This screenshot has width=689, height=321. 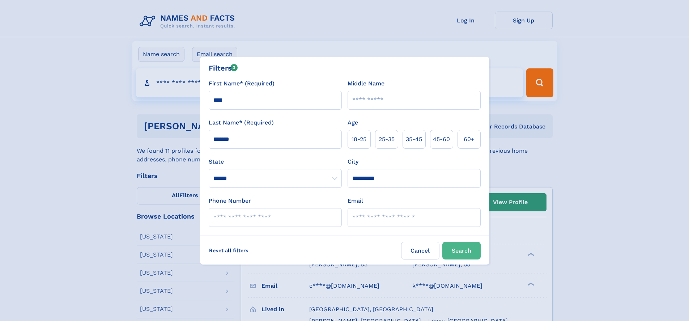 What do you see at coordinates (230, 201) in the screenshot?
I see `label: Phone Number` at bounding box center [230, 201].